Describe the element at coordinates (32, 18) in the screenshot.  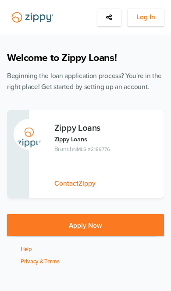
I see `img: Lender Logo` at that location.